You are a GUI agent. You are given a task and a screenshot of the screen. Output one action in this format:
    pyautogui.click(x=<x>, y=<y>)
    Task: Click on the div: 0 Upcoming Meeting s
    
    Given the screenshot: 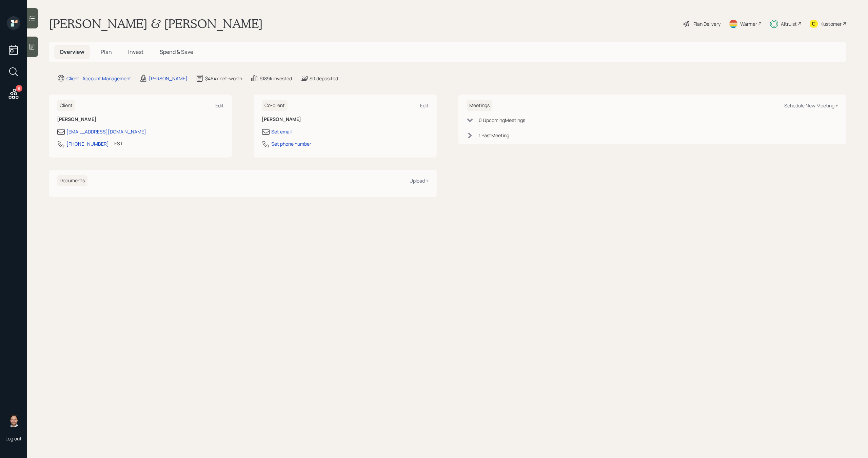 What is the action you would take?
    pyautogui.click(x=502, y=120)
    